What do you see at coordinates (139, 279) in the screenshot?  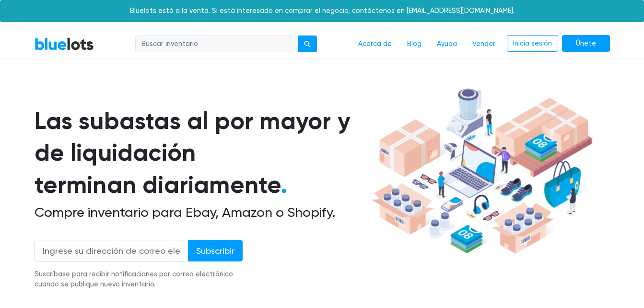 I see `div: Suscríbase para recibir notificaciones por correo electrónico cuando se publique nuevo inventario.` at bounding box center [139, 279].